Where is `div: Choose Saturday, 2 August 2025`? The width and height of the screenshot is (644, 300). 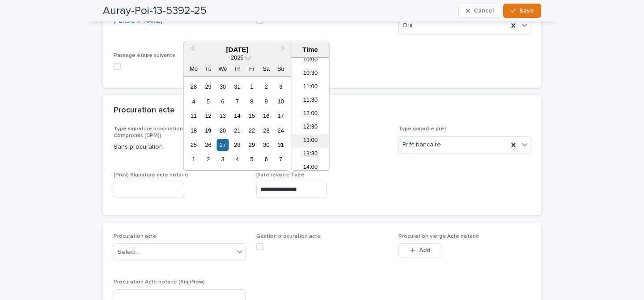 div: Choose Saturday, 2 August 2025 is located at coordinates (266, 86).